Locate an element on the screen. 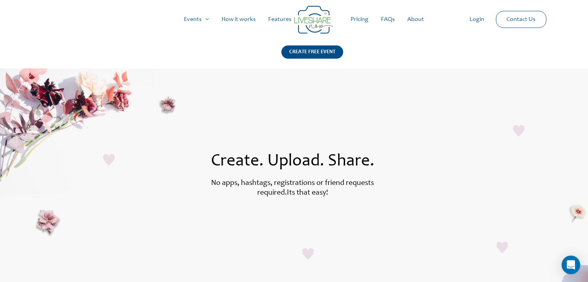 The width and height of the screenshot is (588, 282). a: Pricing is located at coordinates (359, 19).